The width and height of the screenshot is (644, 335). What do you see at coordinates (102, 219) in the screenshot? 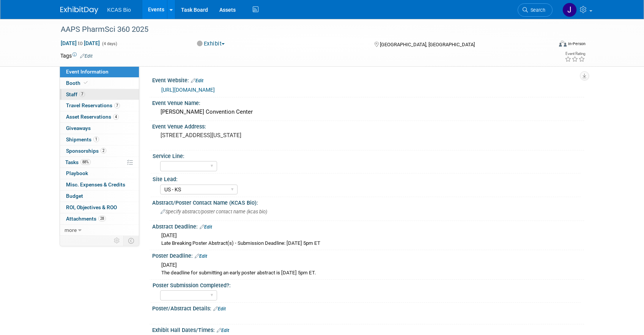
I see `span: 28` at bounding box center [102, 219].